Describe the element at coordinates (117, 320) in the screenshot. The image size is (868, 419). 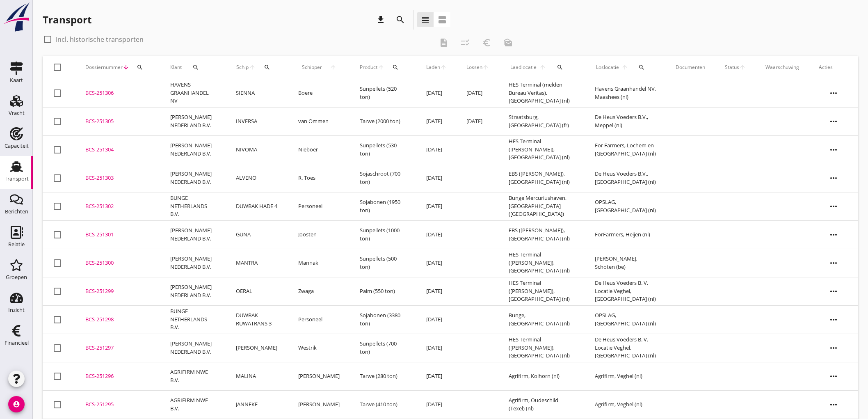
I see `div: BCS-251298` at that location.